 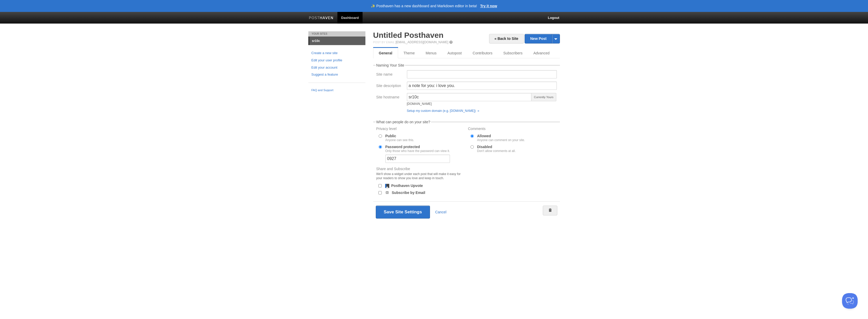 I want to click on a: Dashboard, so click(x=350, y=18).